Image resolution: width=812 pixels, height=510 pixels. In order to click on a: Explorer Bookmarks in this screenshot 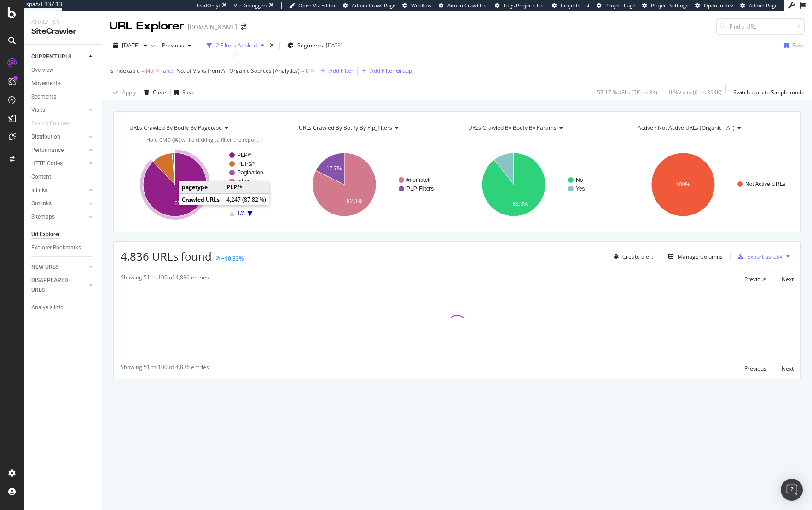, I will do `click(63, 248)`.